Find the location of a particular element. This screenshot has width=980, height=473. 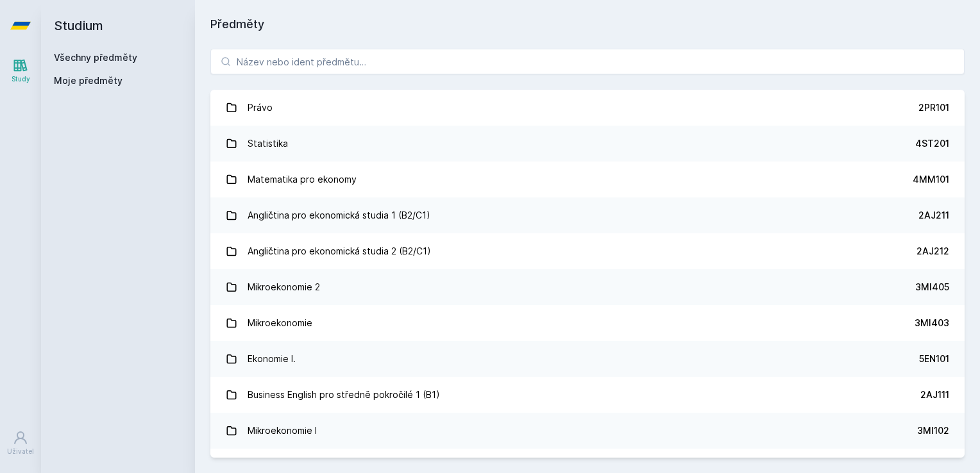

a: Ekonomie I. 5EN101 is located at coordinates (588, 359).